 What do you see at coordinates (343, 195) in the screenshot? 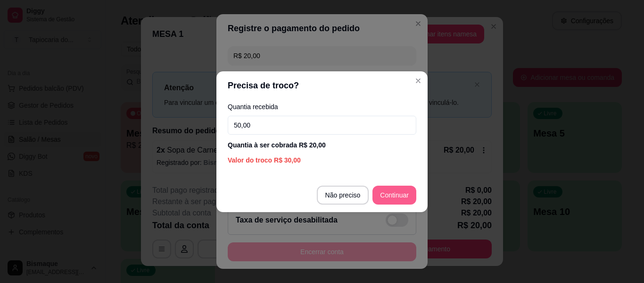
I see `button: Não preciso` at bounding box center [343, 195].